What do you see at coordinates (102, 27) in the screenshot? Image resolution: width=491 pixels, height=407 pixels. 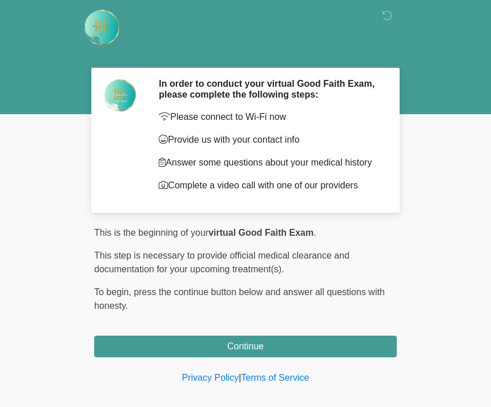 I see `img: Rehydrate Aesthetics & Wellness Logo` at bounding box center [102, 27].